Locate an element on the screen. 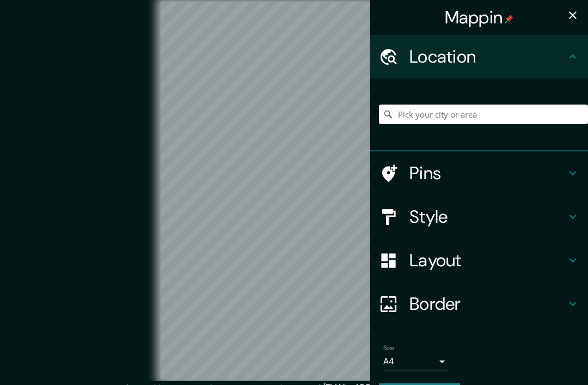  h4: Border is located at coordinates (488, 304).